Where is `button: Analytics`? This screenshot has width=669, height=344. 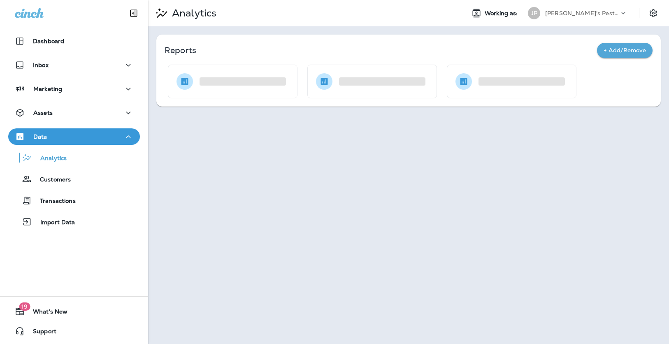 button: Analytics is located at coordinates (74, 158).